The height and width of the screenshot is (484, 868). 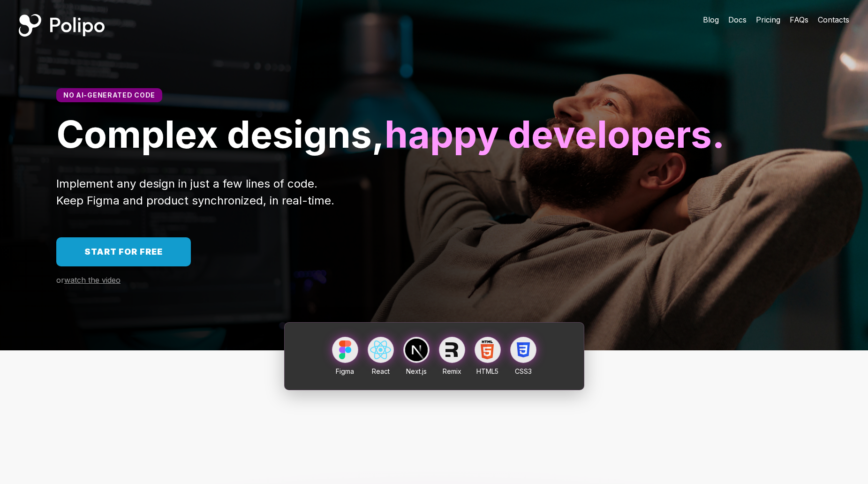 What do you see at coordinates (799, 20) in the screenshot?
I see `span: FAQs` at bounding box center [799, 20].